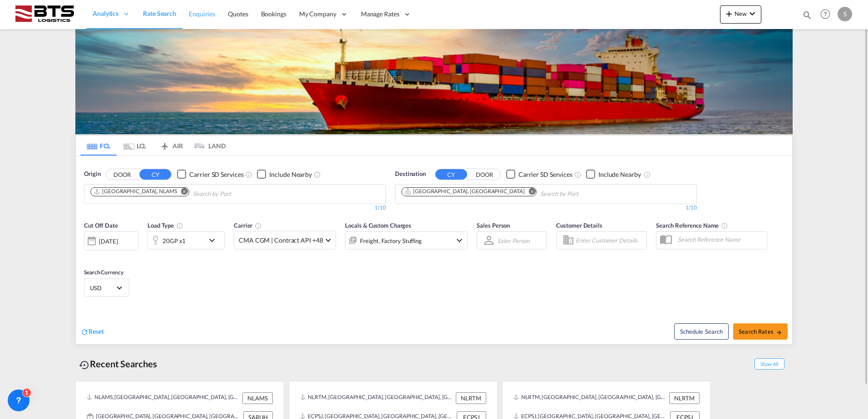 The width and height of the screenshot is (868, 419). What do you see at coordinates (434, 82) in the screenshot?
I see `img: LCL+%26+FCL+BACKGROUND.png` at bounding box center [434, 82].